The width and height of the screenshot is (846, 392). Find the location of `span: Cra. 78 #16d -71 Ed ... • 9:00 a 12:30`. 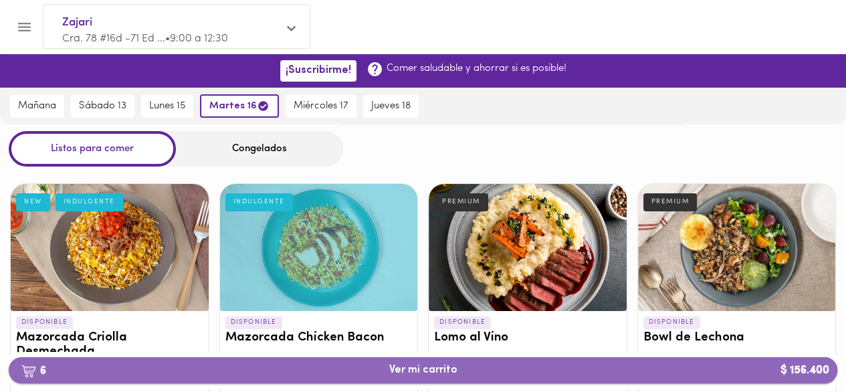

span: Cra. 78 #16d -71 Ed ... • 9:00 a 12:30 is located at coordinates (145, 39).